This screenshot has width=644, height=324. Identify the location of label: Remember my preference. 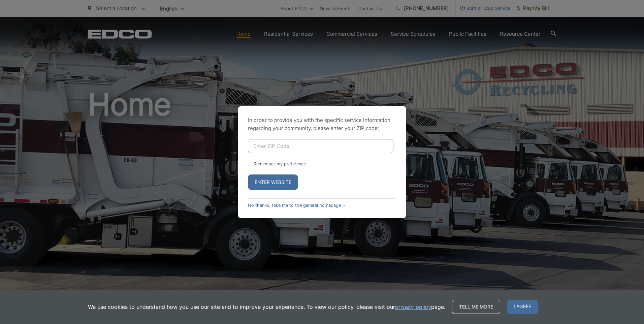
(279, 164).